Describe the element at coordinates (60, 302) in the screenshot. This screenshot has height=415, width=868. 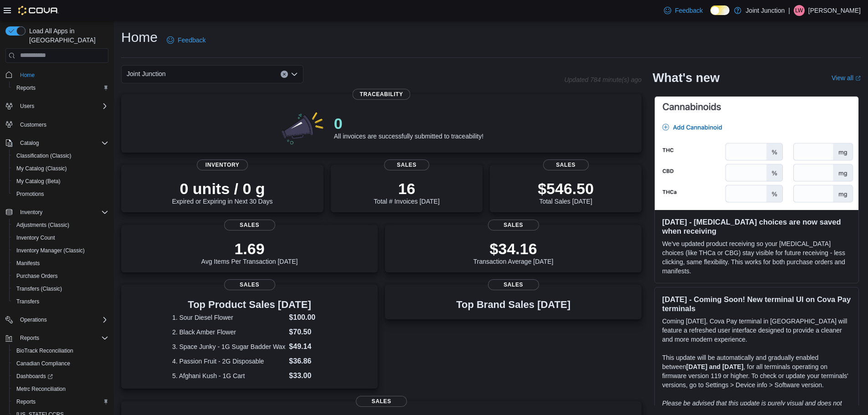
I see `button: Transfers` at that location.